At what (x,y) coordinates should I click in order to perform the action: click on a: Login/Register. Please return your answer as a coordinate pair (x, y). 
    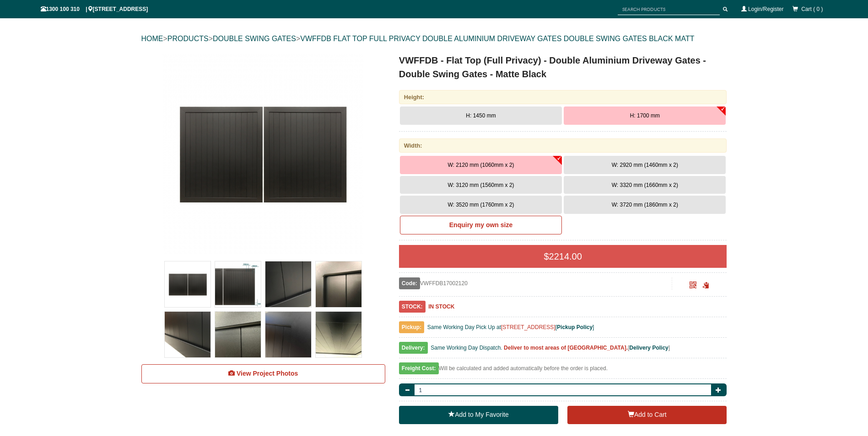
    Looking at the image, I should click on (765, 9).